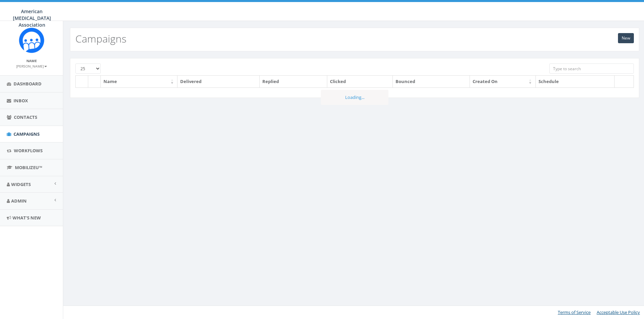 Image resolution: width=644 pixels, height=319 pixels. Describe the element at coordinates (21, 185) in the screenshot. I see `span: Widgets` at that location.